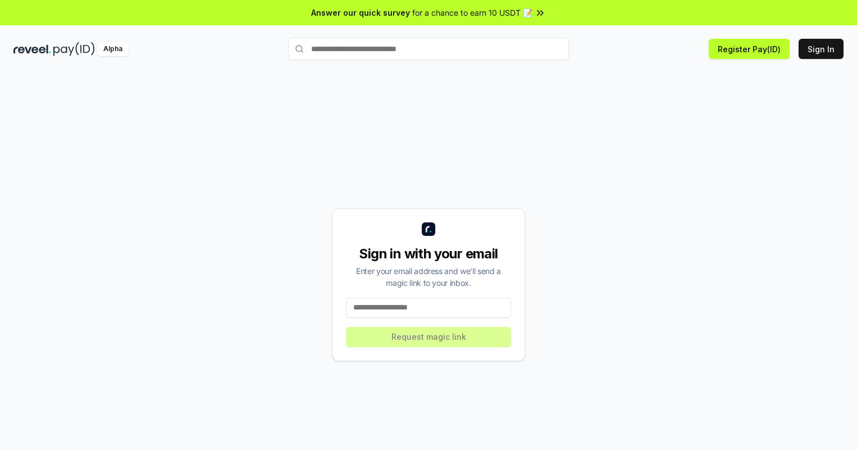  Describe the element at coordinates (361, 12) in the screenshot. I see `span: Answer our quick survey` at that location.